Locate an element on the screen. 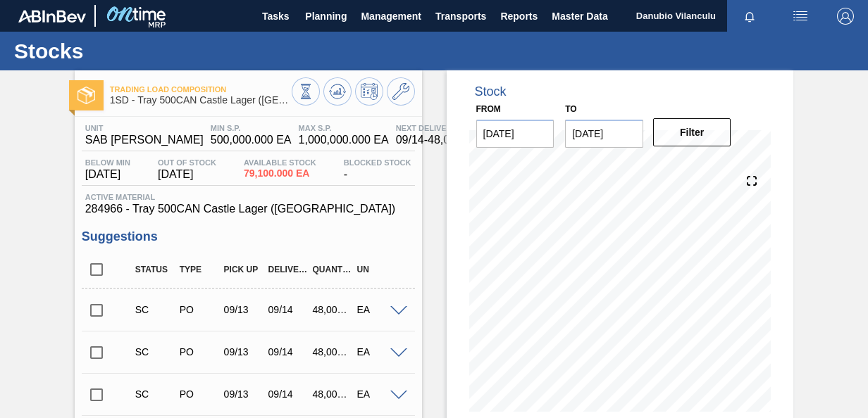  h1: Stocks is located at coordinates (139, 50).